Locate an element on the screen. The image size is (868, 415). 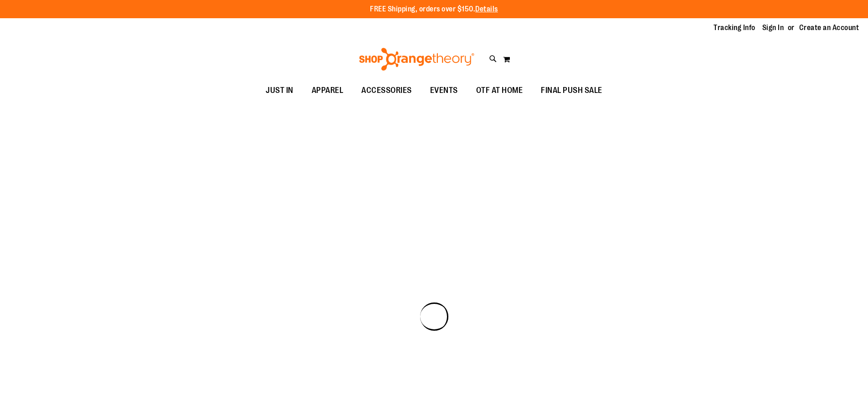
img: Shop Orangetheory is located at coordinates (416, 59).